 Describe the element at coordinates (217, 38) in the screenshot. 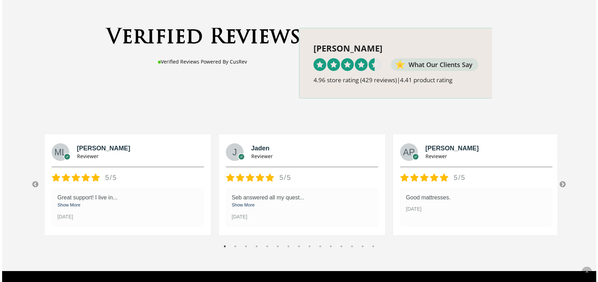

I see `span: R` at that location.